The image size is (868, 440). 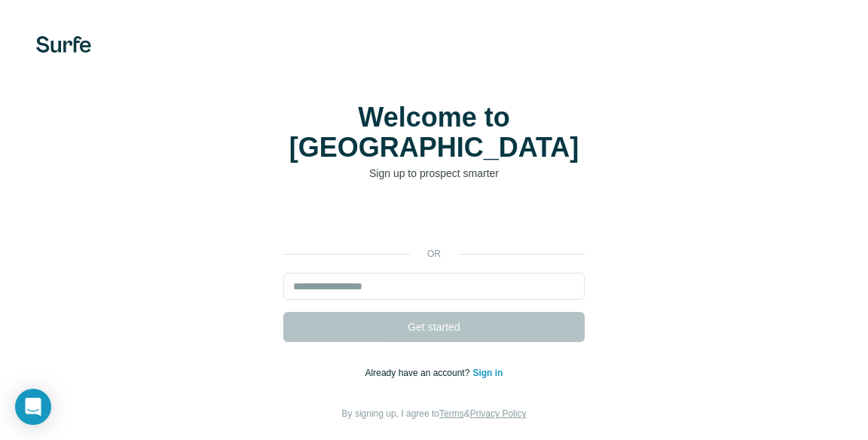 I want to click on span: Already have an account?, so click(x=419, y=373).